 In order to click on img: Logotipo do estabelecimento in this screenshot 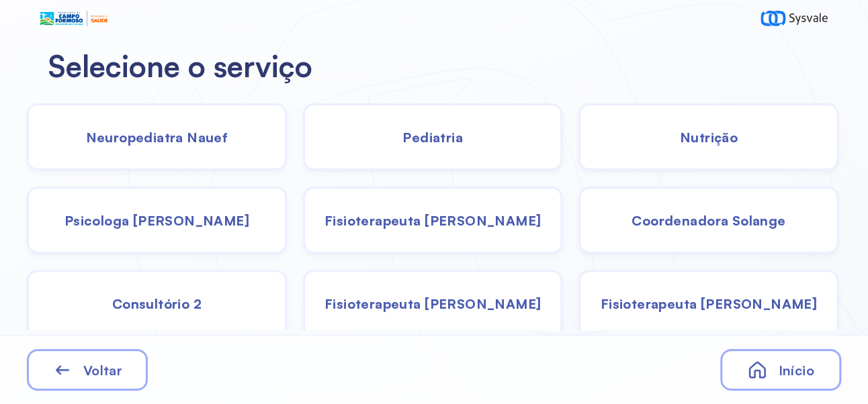, I will do `click(74, 18)`.